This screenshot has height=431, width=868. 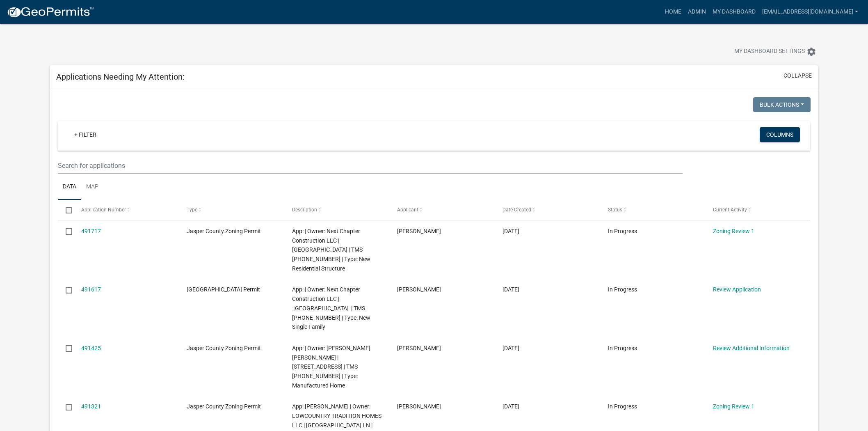 What do you see at coordinates (91, 348) in the screenshot?
I see `a: 491425` at bounding box center [91, 348].